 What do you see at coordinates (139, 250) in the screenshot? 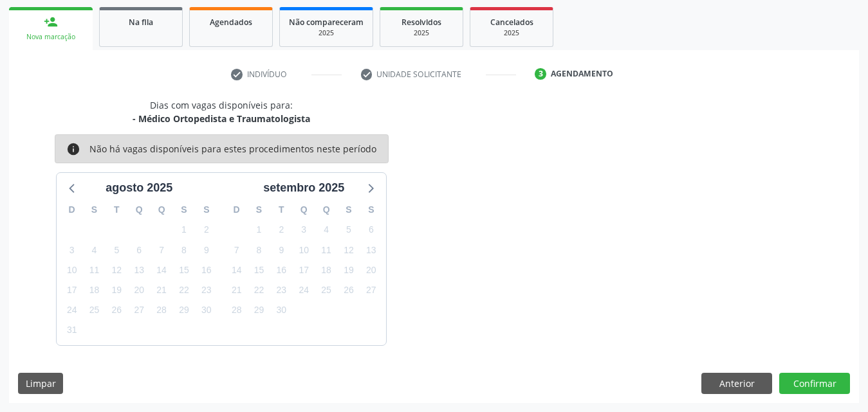
I see `span: quarta-feira, 6 de agosto de 2025` at bounding box center [139, 250].